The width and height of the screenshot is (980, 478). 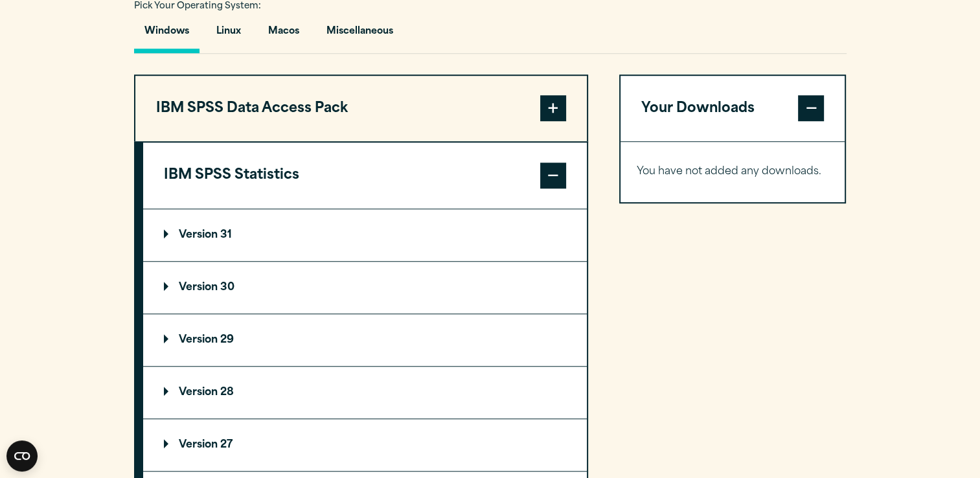 What do you see at coordinates (198, 446) in the screenshot?
I see `p: Version 27` at bounding box center [198, 446].